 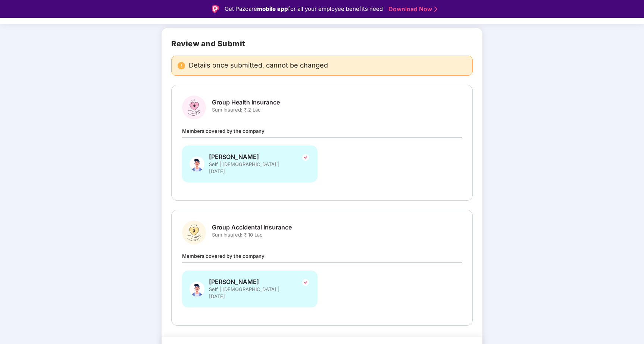 What do you see at coordinates (251, 227) in the screenshot?
I see `span: Group Accidental Insurance` at bounding box center [251, 227].